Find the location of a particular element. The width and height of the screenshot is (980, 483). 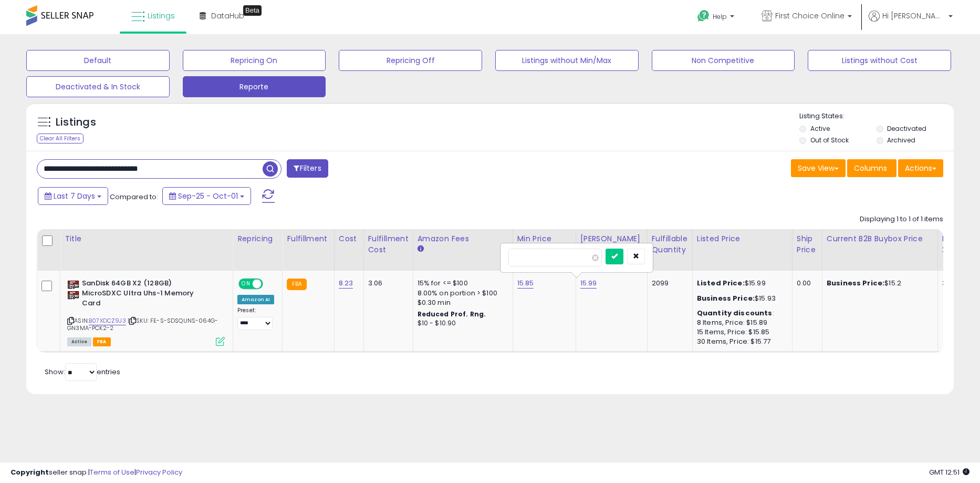

span: DataHub is located at coordinates (227, 16).